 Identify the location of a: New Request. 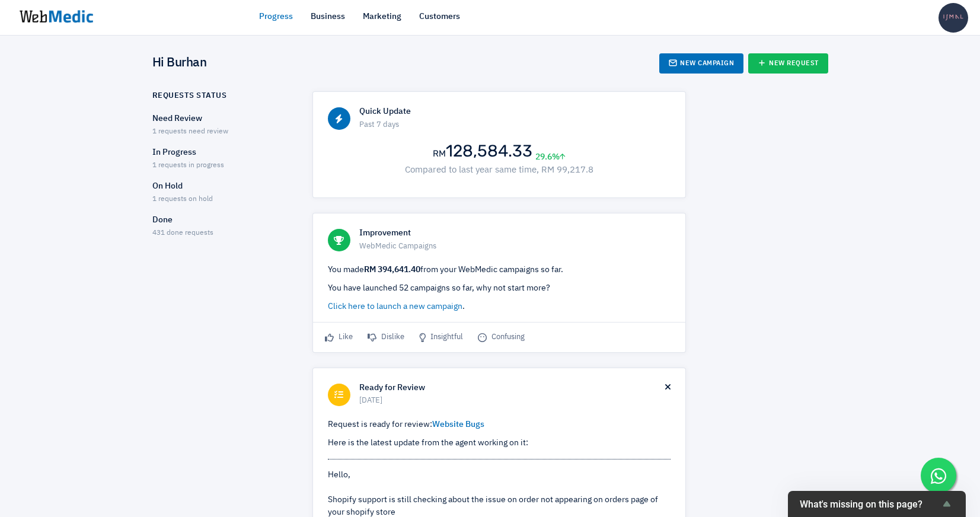
(788, 64).